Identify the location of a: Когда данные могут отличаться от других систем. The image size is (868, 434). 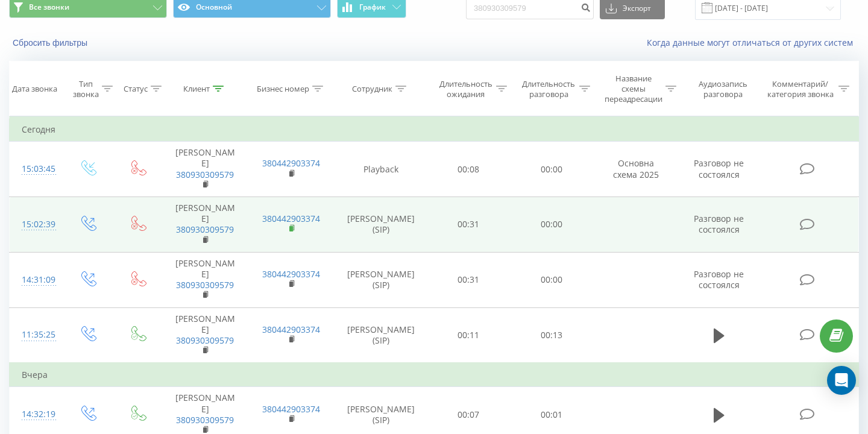
(753, 42).